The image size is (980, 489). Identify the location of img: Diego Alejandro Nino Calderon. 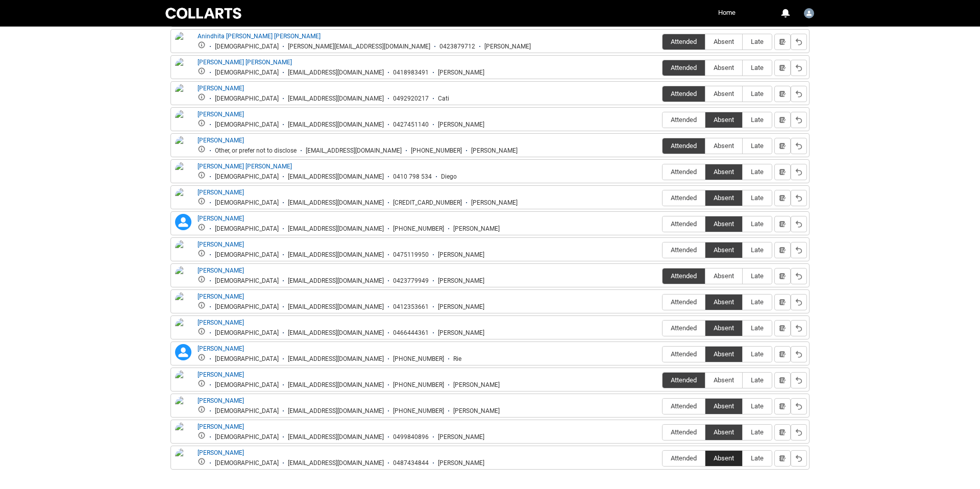
(183, 180).